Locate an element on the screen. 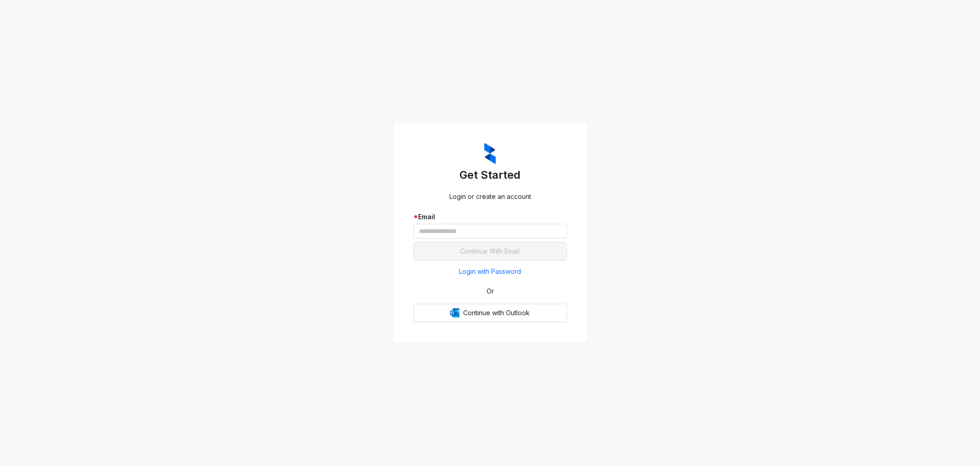  button: Login with Password is located at coordinates (490, 272).